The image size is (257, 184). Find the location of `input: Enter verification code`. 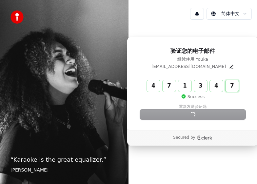

input: Enter verification code is located at coordinates (199, 86).